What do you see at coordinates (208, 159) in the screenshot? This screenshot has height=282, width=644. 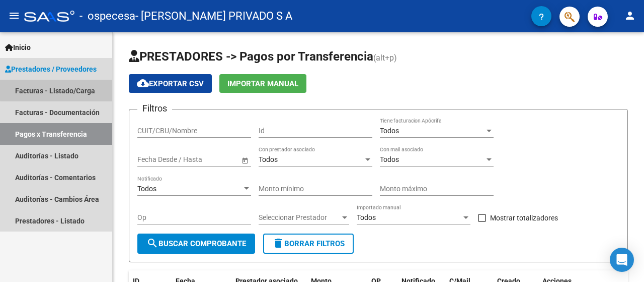 I see `input: Fecha fin` at bounding box center [208, 159].